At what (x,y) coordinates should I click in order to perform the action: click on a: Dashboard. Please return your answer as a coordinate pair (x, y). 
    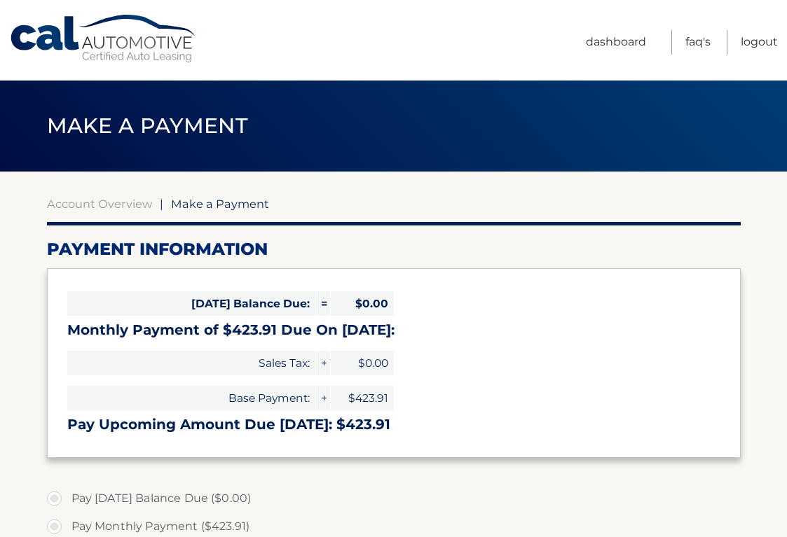
    Looking at the image, I should click on (616, 42).